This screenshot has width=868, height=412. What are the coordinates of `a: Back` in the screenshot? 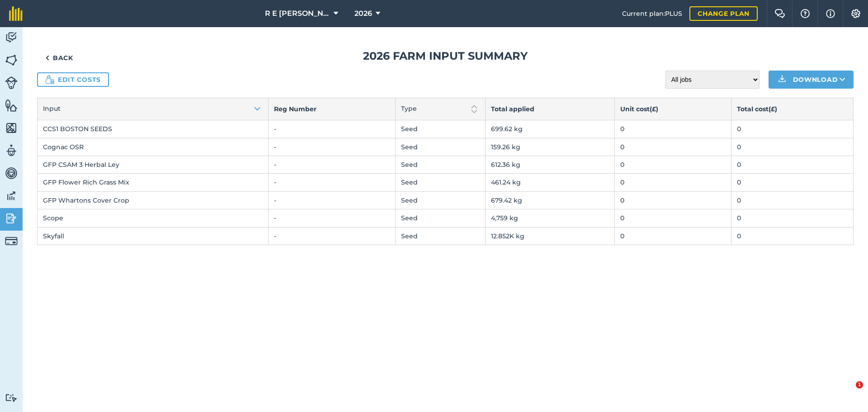 It's located at (59, 58).